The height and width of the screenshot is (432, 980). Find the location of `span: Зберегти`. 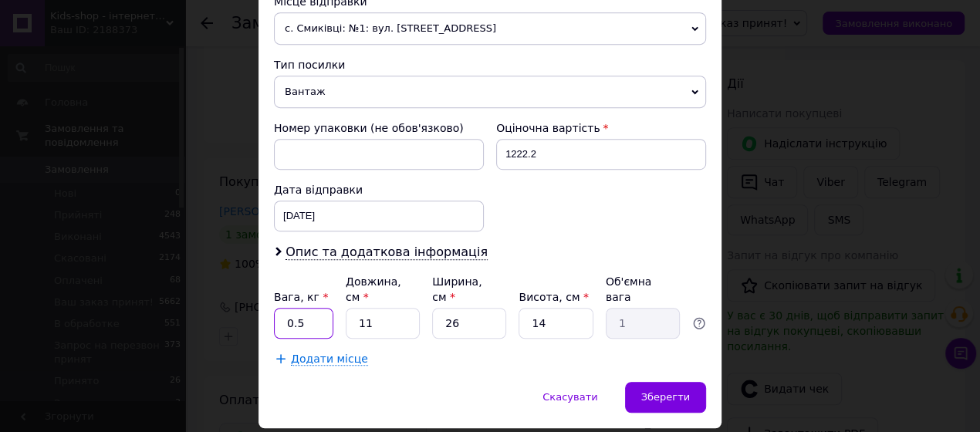

span: Зберегти is located at coordinates (665, 397).